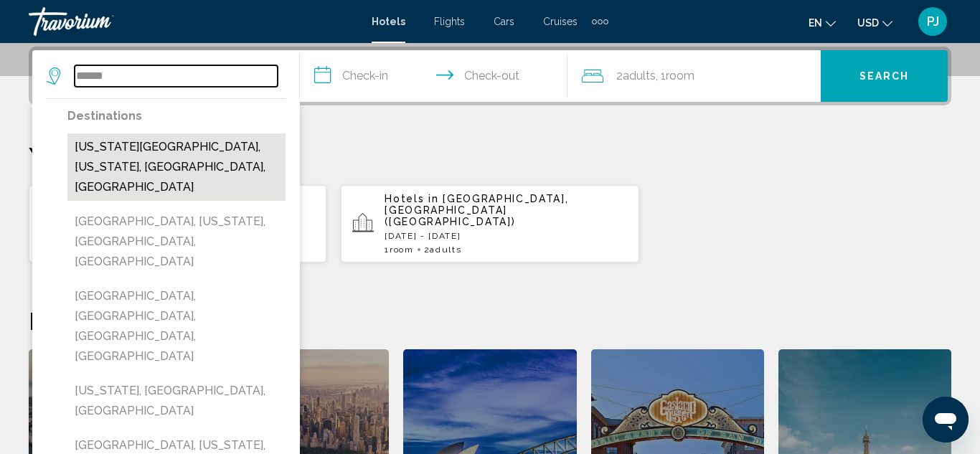  I want to click on span: en, so click(815, 23).